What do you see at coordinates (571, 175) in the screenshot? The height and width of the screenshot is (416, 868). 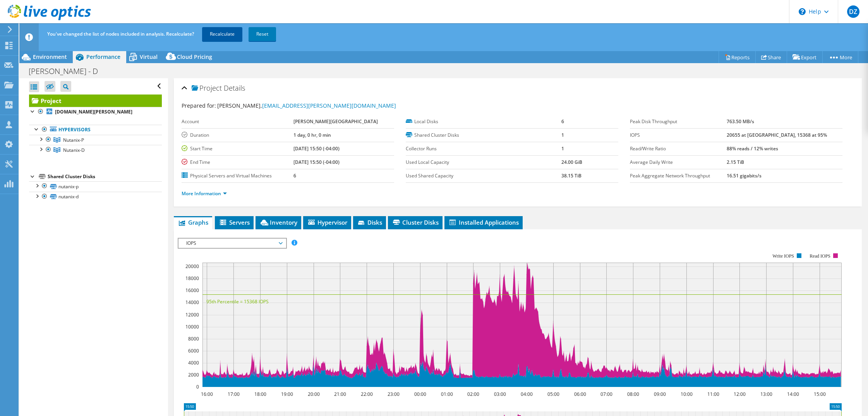 I see `b: 38.15 TiB` at bounding box center [571, 175].